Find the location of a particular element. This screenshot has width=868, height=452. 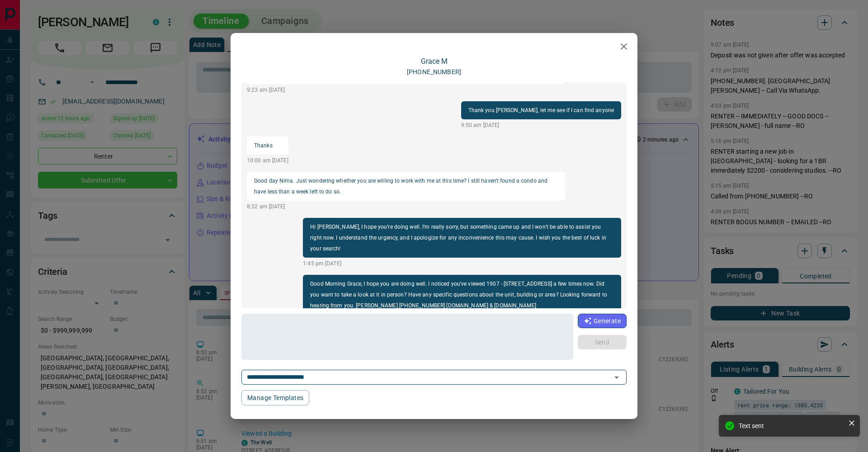

div: Text sent is located at coordinates (792, 426).